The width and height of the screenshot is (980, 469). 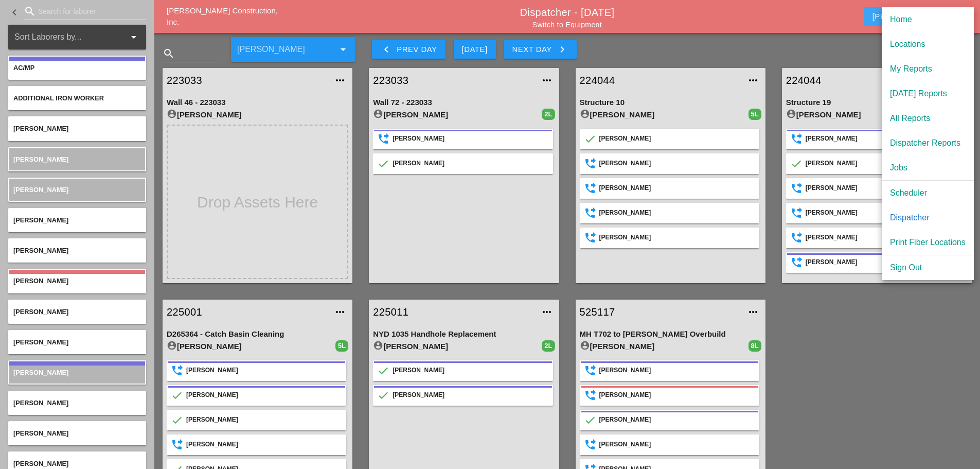 What do you see at coordinates (409, 49) in the screenshot?
I see `button: Prev Day` at bounding box center [409, 49].